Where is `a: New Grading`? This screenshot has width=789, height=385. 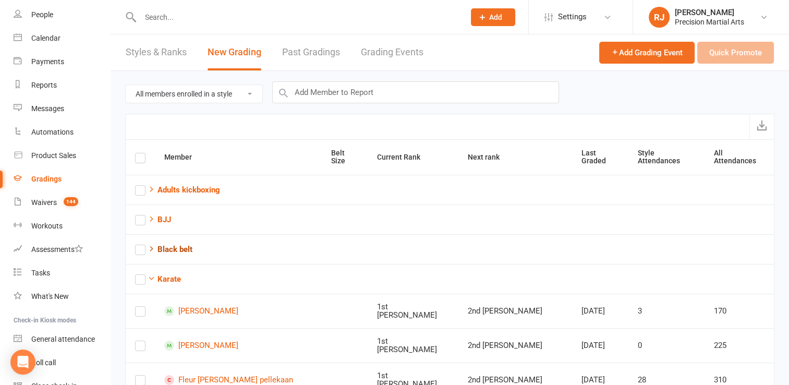
a: New Grading is located at coordinates (234, 52).